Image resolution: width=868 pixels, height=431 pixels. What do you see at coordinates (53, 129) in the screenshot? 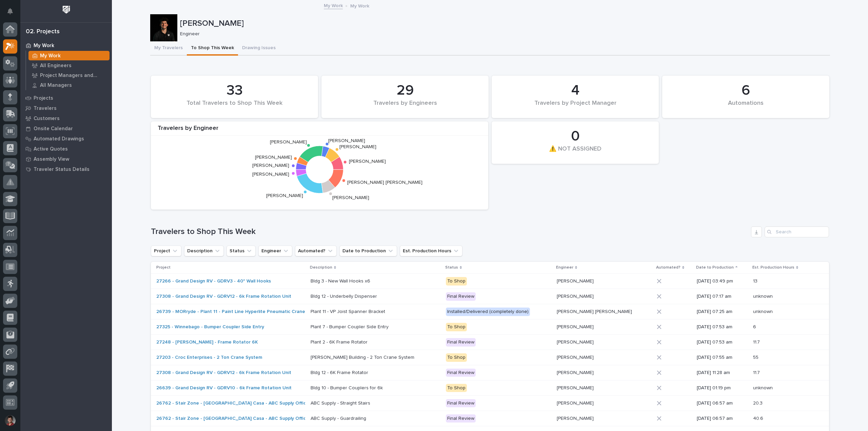
I see `p: Onsite Calendar` at bounding box center [53, 129].